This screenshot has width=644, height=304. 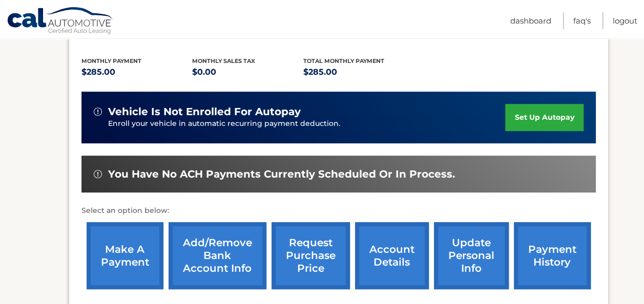 What do you see at coordinates (111, 61) in the screenshot?
I see `span: Monthly Payment` at bounding box center [111, 61].